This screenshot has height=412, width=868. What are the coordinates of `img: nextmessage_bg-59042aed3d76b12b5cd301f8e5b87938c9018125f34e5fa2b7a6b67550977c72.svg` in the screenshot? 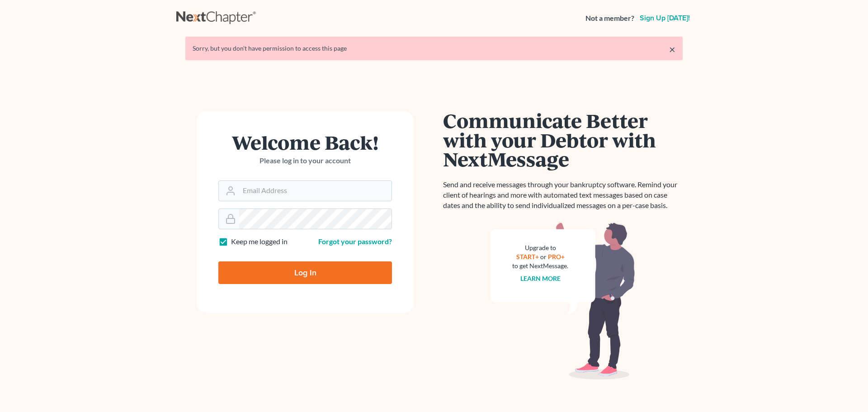 It's located at (563, 301).